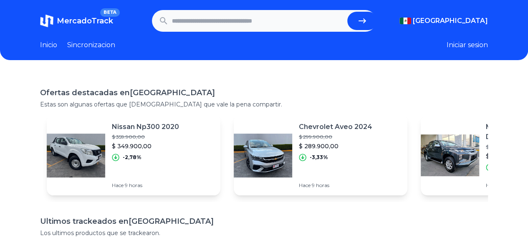 The width and height of the screenshot is (528, 238). I want to click on p: $ 299.900,00, so click(336, 137).